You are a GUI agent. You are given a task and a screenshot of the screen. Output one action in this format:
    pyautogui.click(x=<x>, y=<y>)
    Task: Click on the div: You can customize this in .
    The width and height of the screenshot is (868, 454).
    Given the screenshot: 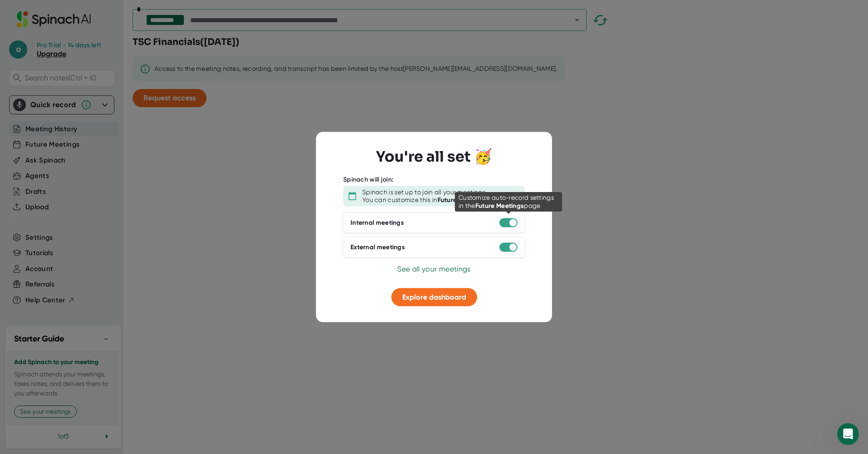 What is the action you would take?
    pyautogui.click(x=424, y=200)
    